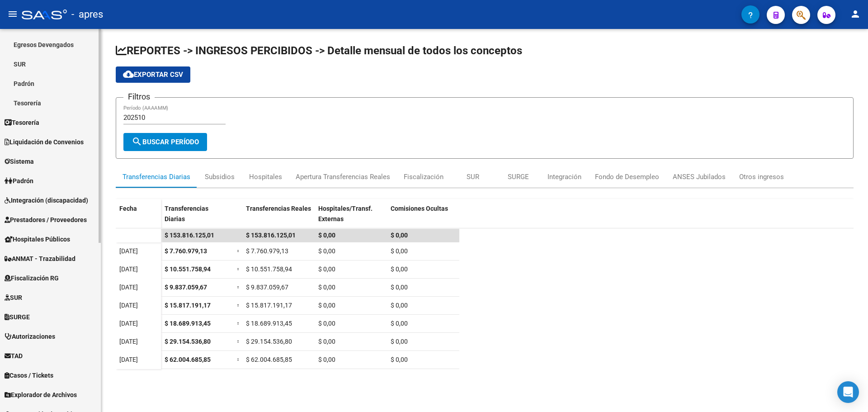  Describe the element at coordinates (855, 14) in the screenshot. I see `mat-icon: person` at that location.